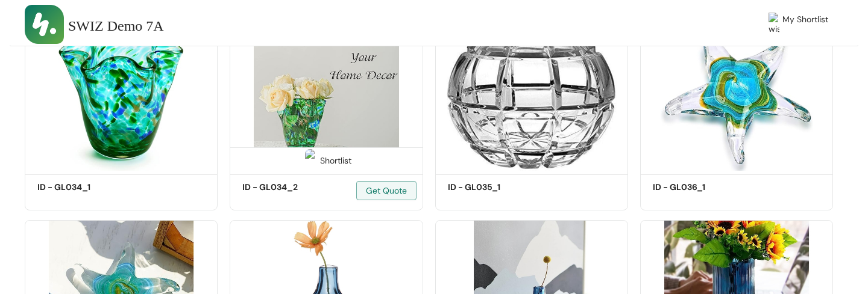 The width and height of the screenshot is (868, 294). I want to click on button: Get Quote, so click(386, 191).